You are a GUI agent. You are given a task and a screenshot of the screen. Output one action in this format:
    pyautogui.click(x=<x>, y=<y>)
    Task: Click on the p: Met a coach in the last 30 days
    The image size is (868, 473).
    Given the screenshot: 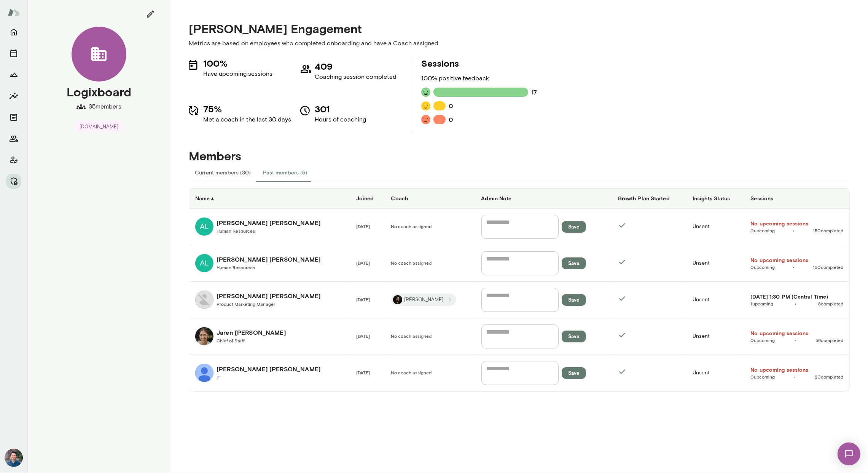 What is the action you would take?
    pyautogui.click(x=247, y=119)
    